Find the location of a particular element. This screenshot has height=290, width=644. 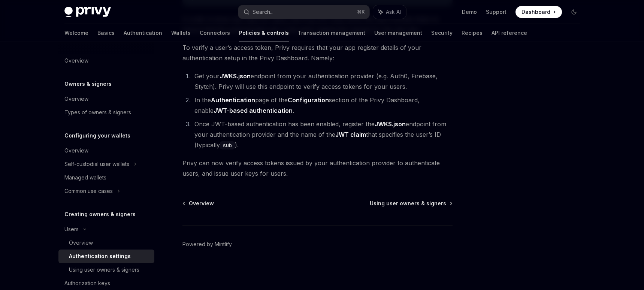

button: Ask AI is located at coordinates (389, 12).